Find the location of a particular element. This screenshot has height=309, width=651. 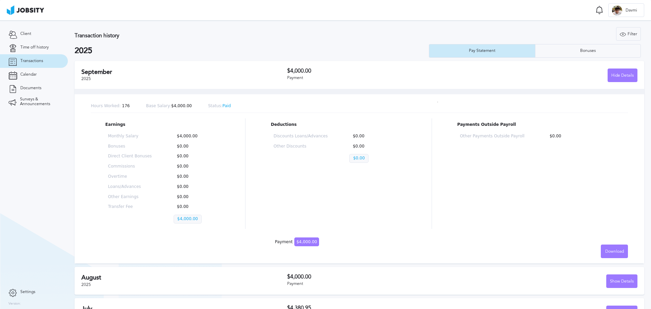

div: D is located at coordinates (617, 11).